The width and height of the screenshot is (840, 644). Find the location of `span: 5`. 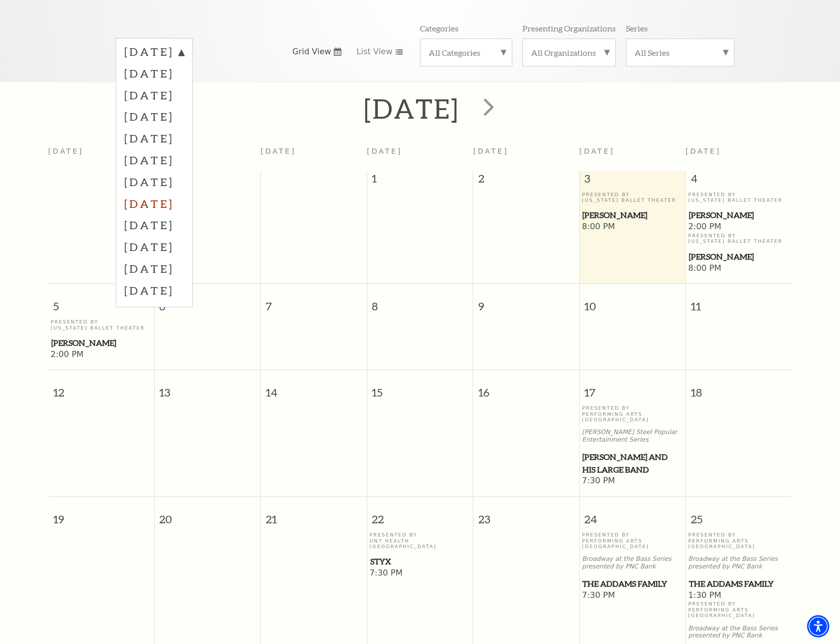

span: 5 is located at coordinates (101, 301).